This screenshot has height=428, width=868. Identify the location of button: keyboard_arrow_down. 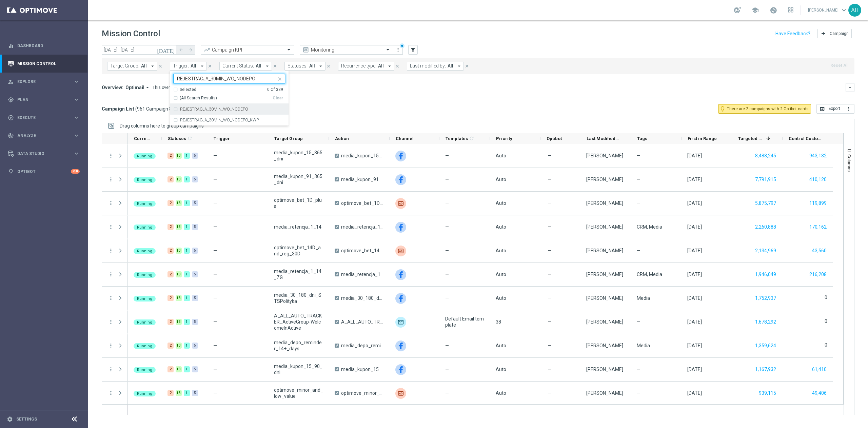
(850, 88).